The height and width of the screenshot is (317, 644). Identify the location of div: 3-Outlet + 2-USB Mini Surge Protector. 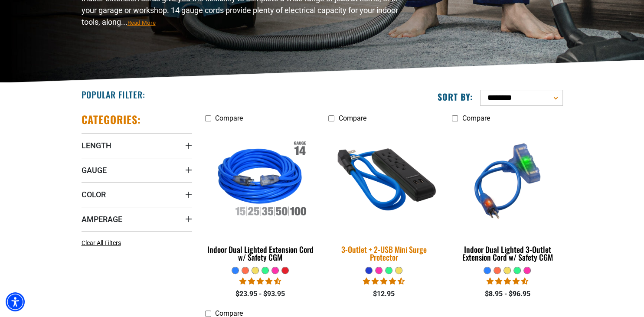
(384, 253).